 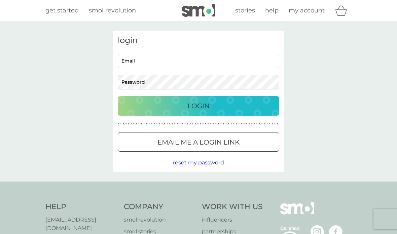 What do you see at coordinates (199, 106) in the screenshot?
I see `button: Login` at bounding box center [199, 106].